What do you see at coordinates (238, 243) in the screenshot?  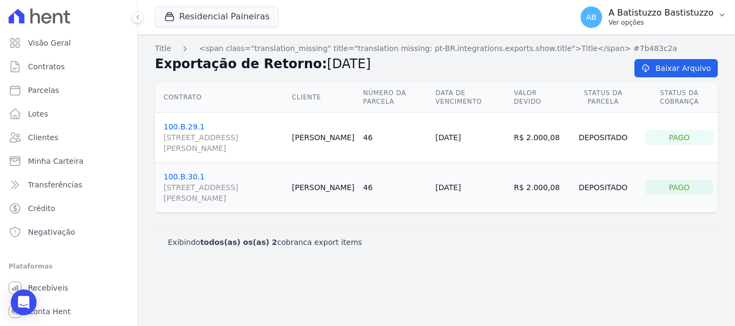 I see `b: todos(as) os(as) 2` at bounding box center [238, 243].